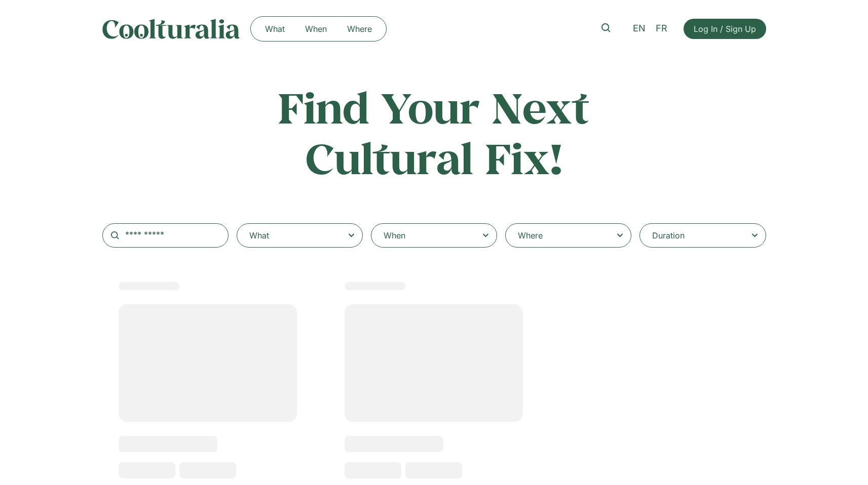 Image resolution: width=868 pixels, height=485 pixels. What do you see at coordinates (530, 236) in the screenshot?
I see `div: Where` at bounding box center [530, 236].